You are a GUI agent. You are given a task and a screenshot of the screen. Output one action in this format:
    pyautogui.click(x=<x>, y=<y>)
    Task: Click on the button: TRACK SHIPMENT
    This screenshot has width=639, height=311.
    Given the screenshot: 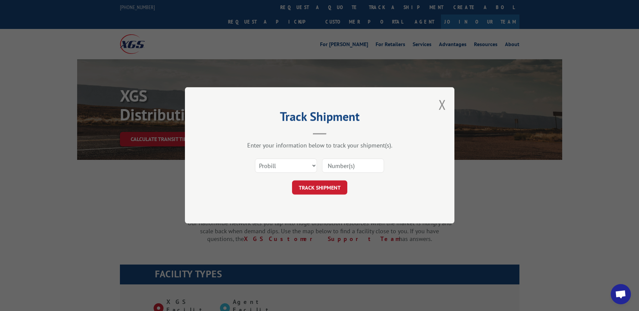 What is the action you would take?
    pyautogui.click(x=320, y=188)
    